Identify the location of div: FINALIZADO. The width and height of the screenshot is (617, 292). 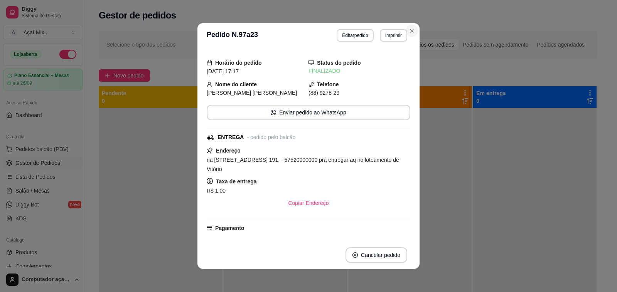
(360, 71).